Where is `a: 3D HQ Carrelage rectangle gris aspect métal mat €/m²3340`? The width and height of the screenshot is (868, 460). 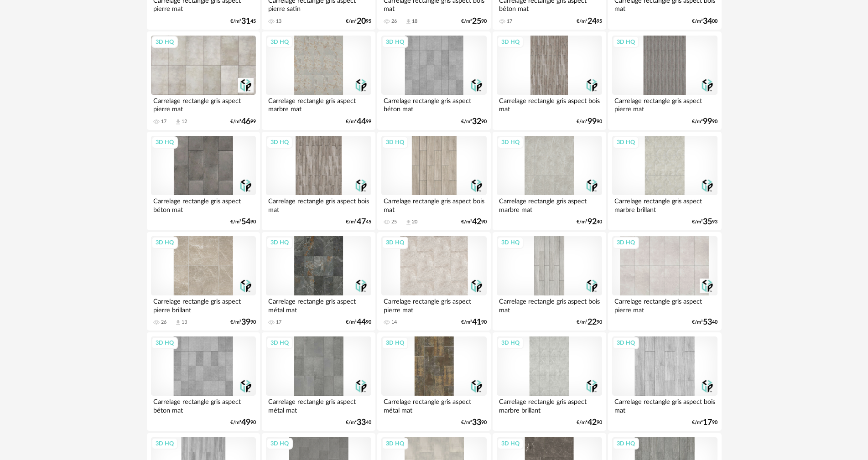
a: 3D HQ Carrelage rectangle gris aspect métal mat €/m²3340 is located at coordinates (319, 382).